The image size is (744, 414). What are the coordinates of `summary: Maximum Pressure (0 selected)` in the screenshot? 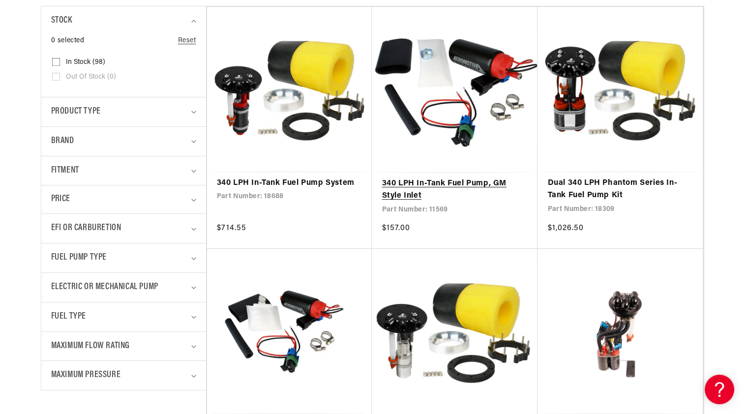 It's located at (123, 375).